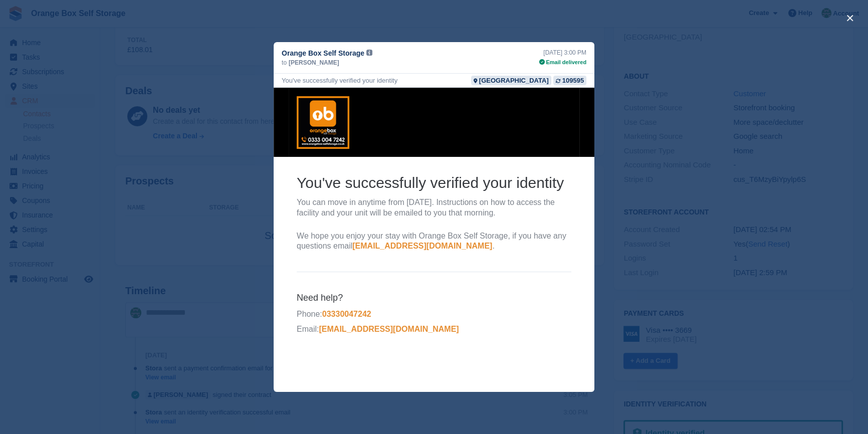  I want to click on img: icon-info-grey-7440780725fd019a000dd9b08b2336e03edf1995a4989e88bcd33f0948082b44.svg, so click(369, 53).